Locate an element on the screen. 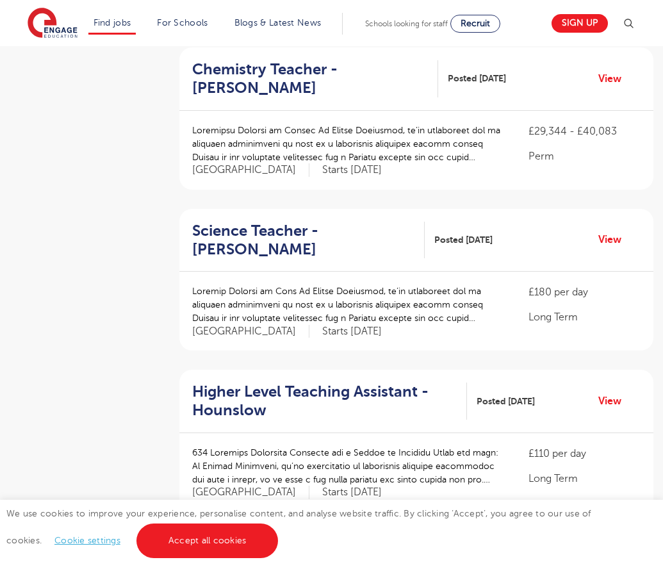 This screenshot has width=663, height=569. a: Recruit is located at coordinates (475, 24).